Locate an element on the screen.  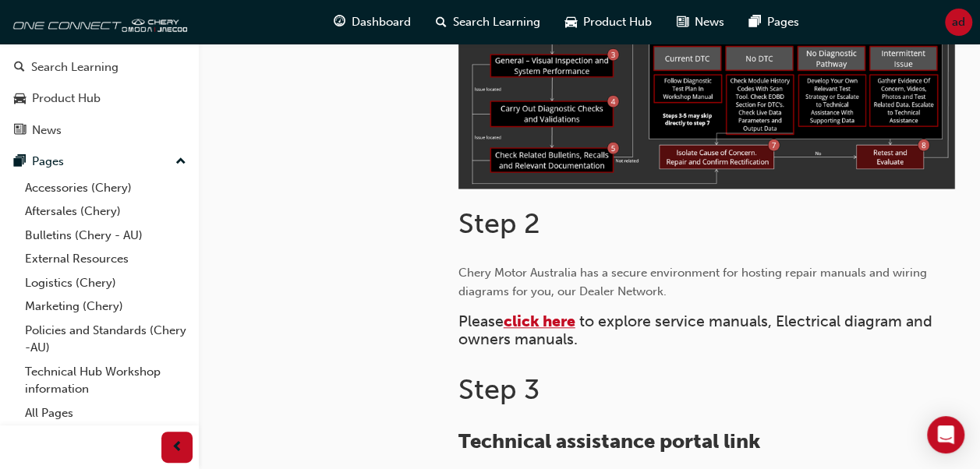
button: ad is located at coordinates (958, 22).